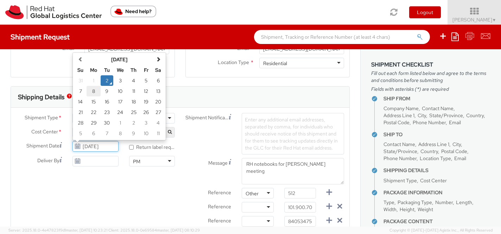 This screenshot has height=234, width=501. What do you see at coordinates (389, 202) in the screenshot?
I see `span: Type` at bounding box center [389, 202].